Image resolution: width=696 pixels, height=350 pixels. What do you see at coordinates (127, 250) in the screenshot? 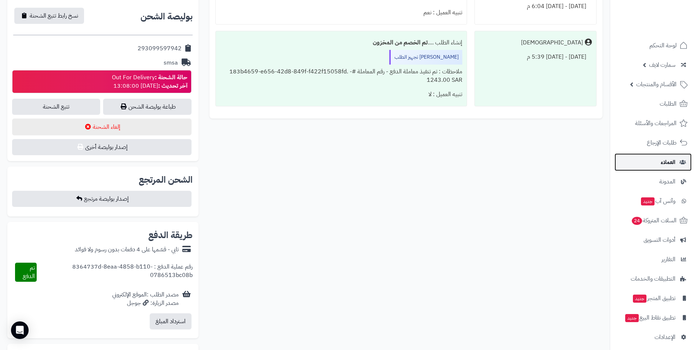
I see `div: تابي - قسّمها على 4 دفعات بدون رسوم ولا فوائد` at bounding box center [127, 250].